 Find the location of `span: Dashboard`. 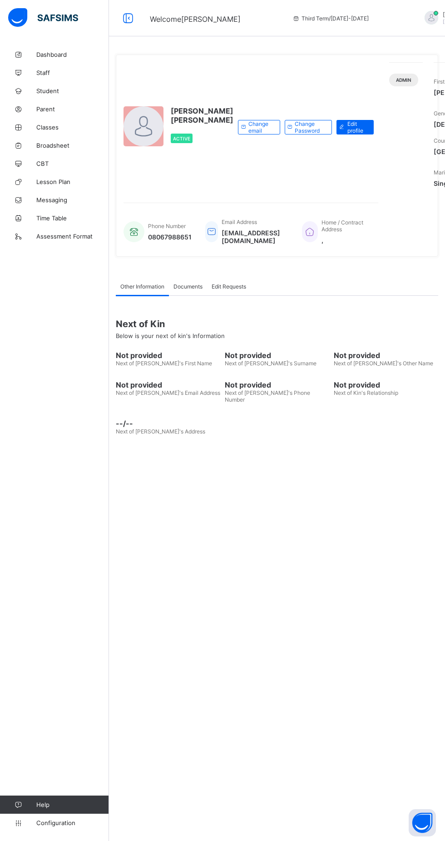

span: Dashboard is located at coordinates (73, 55).